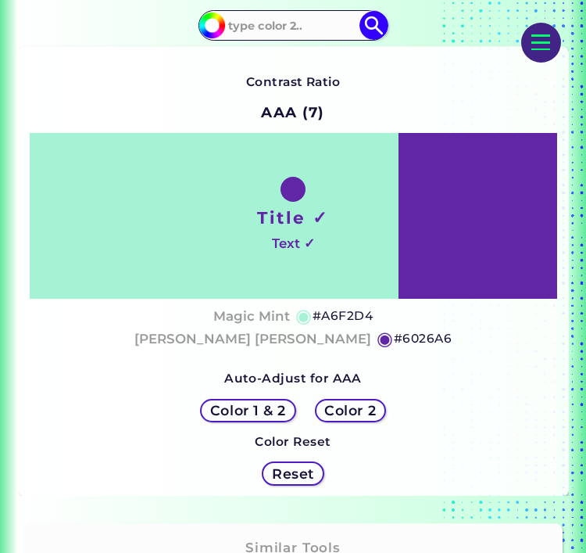 This screenshot has height=553, width=586. What do you see at coordinates (293, 474) in the screenshot?
I see `h5: Reset` at bounding box center [293, 474].